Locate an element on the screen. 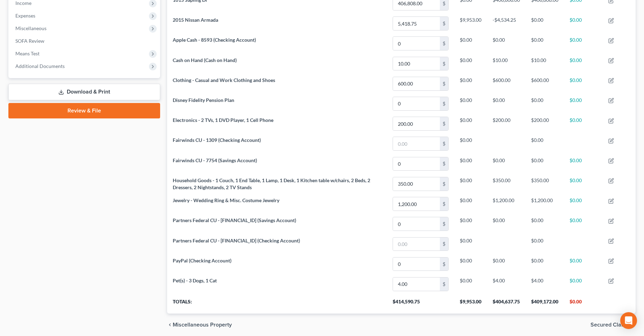 The height and width of the screenshot is (336, 644). span: Pet(s) - 3 Dogs, 1 Cat is located at coordinates (195, 280).